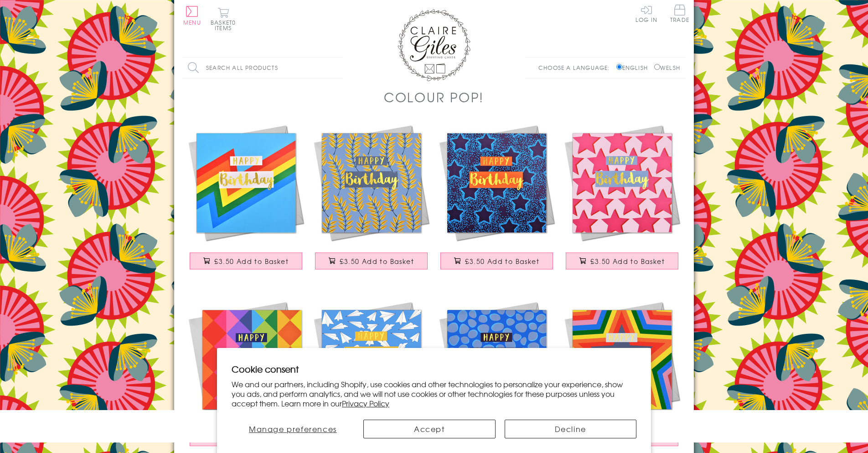 The width and height of the screenshot is (868, 453). What do you see at coordinates (293, 428) in the screenshot?
I see `span: Manage preferences` at bounding box center [293, 428].